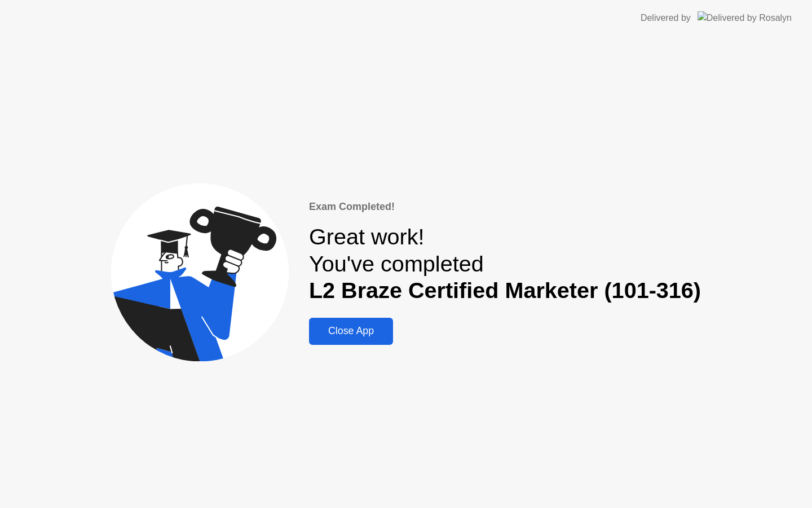 This screenshot has width=812, height=508. Describe the element at coordinates (666, 18) in the screenshot. I see `div: Delivered by` at that location.